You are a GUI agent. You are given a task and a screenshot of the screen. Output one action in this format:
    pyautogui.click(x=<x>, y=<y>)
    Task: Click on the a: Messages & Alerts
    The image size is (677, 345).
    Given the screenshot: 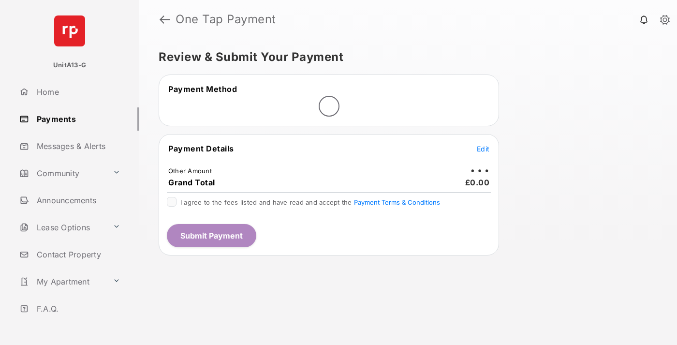 What is the action you would take?
    pyautogui.click(x=77, y=146)
    